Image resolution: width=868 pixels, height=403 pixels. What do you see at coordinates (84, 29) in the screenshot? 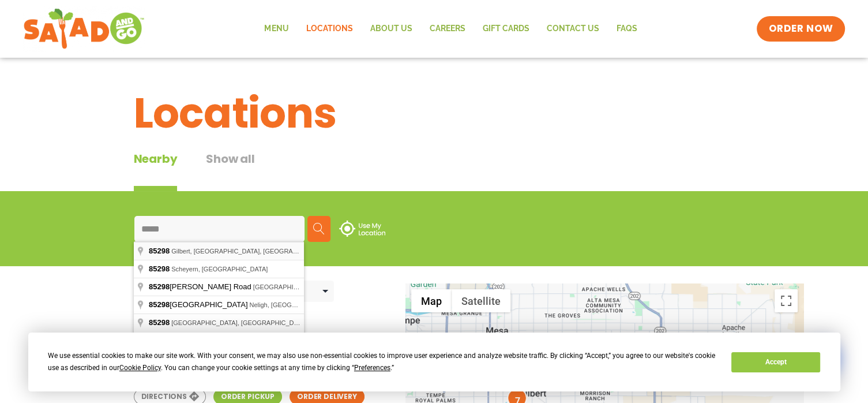
I see `img: new-SAG-logo-768×292` at bounding box center [84, 29].